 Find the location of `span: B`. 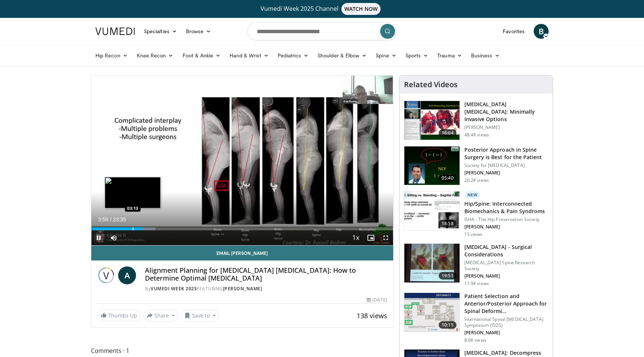

span: B is located at coordinates (541, 31).